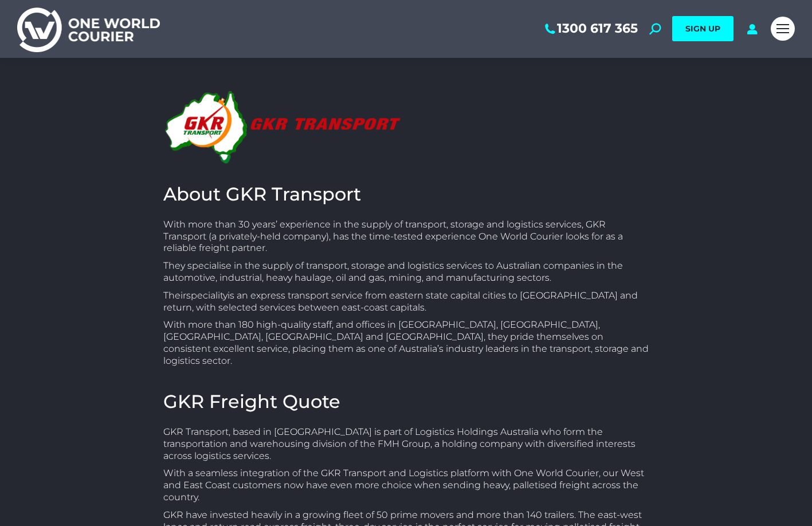 Image resolution: width=812 pixels, height=526 pixels. What do you see at coordinates (406, 237) in the screenshot?
I see `p: With more than 30 years’ experience in the supply of transport, storage and logistics services, G...` at bounding box center [406, 237].